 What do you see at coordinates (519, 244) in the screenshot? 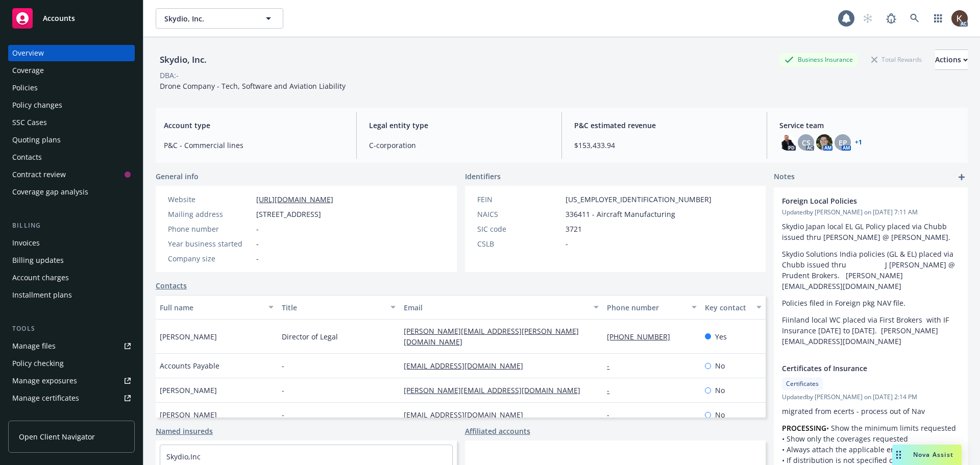
I see `div: CSLB` at bounding box center [519, 244].